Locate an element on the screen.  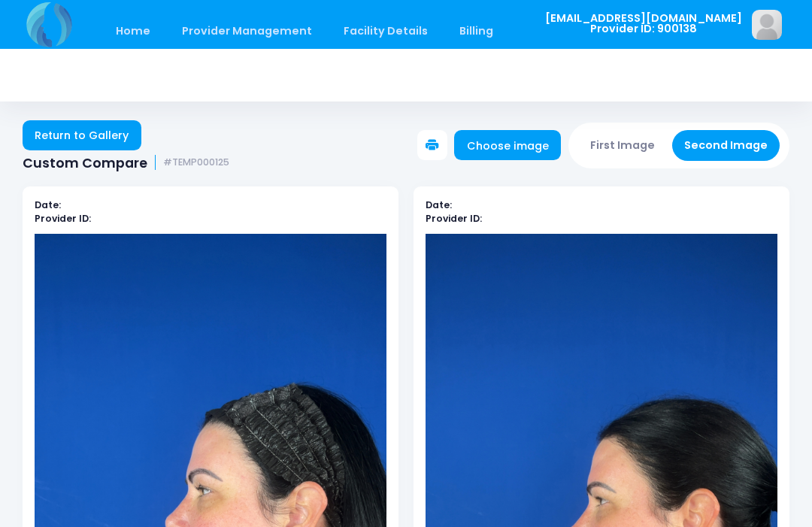
img: image is located at coordinates (768, 25).